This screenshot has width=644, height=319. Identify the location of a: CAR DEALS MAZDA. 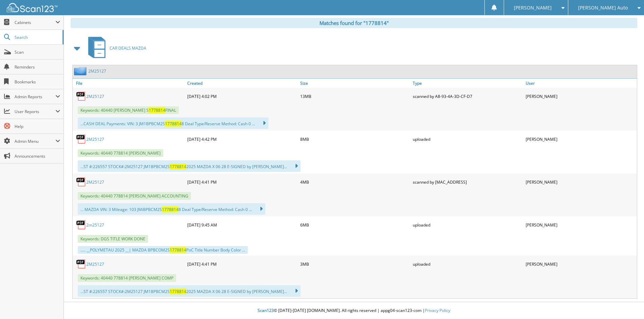
(115, 48).